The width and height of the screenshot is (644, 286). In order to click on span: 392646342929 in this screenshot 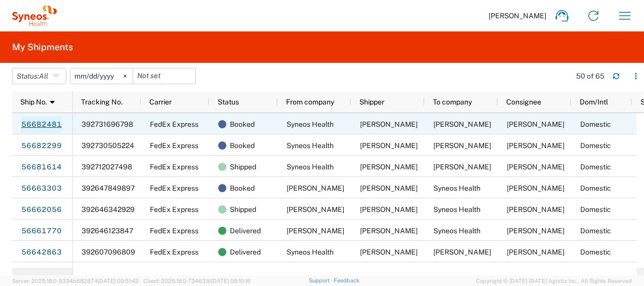, I will do `click(108, 209)`.